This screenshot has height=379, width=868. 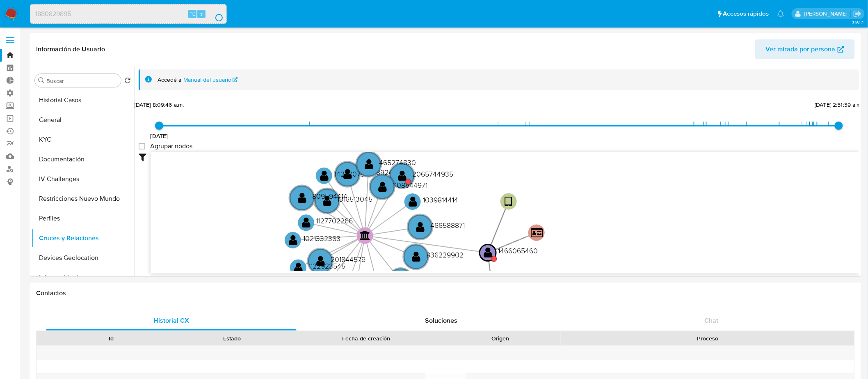 I want to click on div: Id, so click(x=111, y=338).